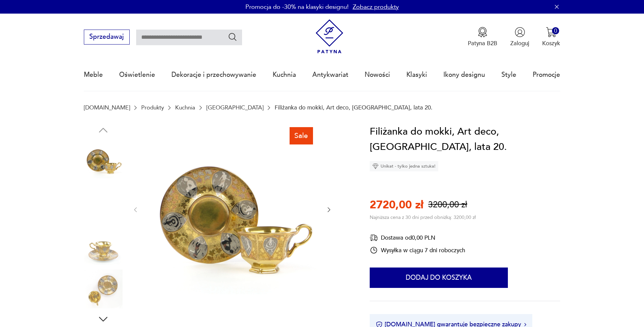  Describe the element at coordinates (464, 75) in the screenshot. I see `a: Ikony designu` at that location.